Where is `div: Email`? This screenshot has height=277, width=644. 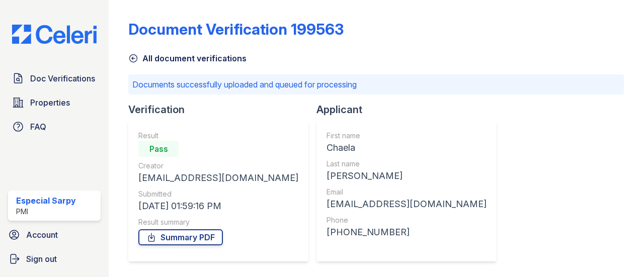
div: Email is located at coordinates (406, 192).